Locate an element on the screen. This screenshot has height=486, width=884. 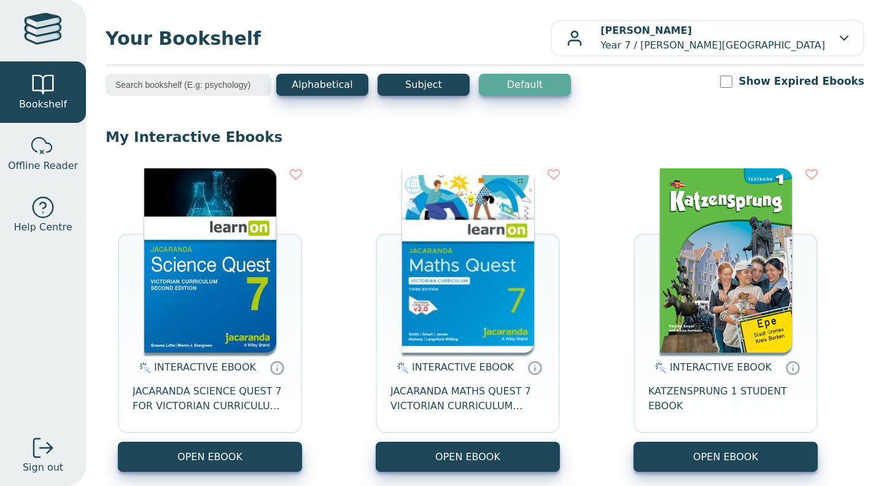
span: Your Bookshelf is located at coordinates (328, 38).